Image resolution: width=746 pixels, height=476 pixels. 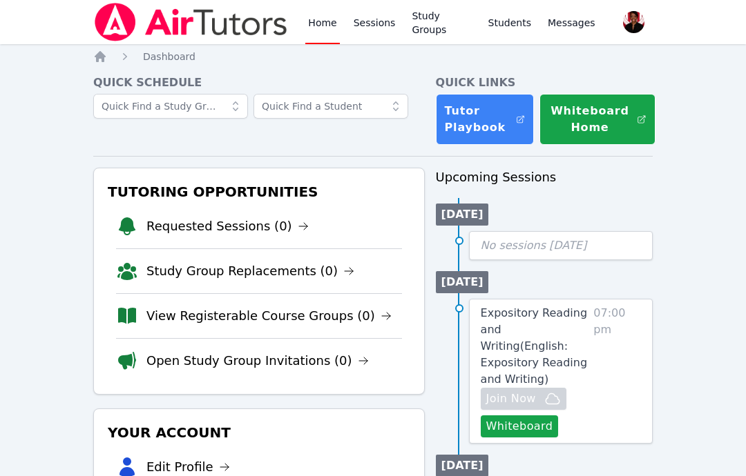 I want to click on img: Air Tutors, so click(x=191, y=22).